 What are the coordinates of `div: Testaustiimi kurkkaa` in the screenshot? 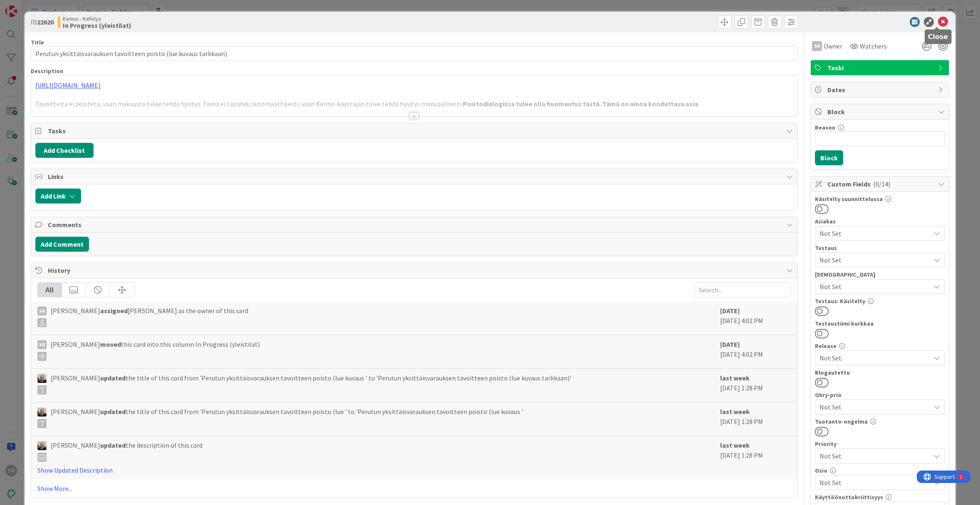 It's located at (879, 323).